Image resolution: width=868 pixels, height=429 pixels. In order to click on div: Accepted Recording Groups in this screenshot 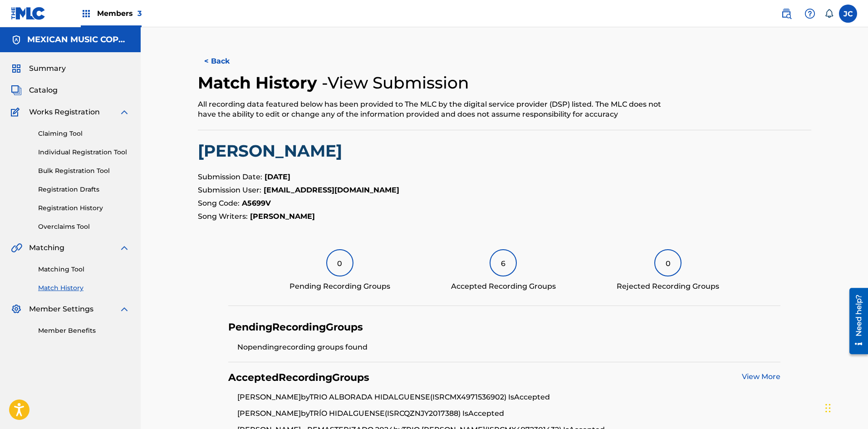, I will do `click(503, 287)`.